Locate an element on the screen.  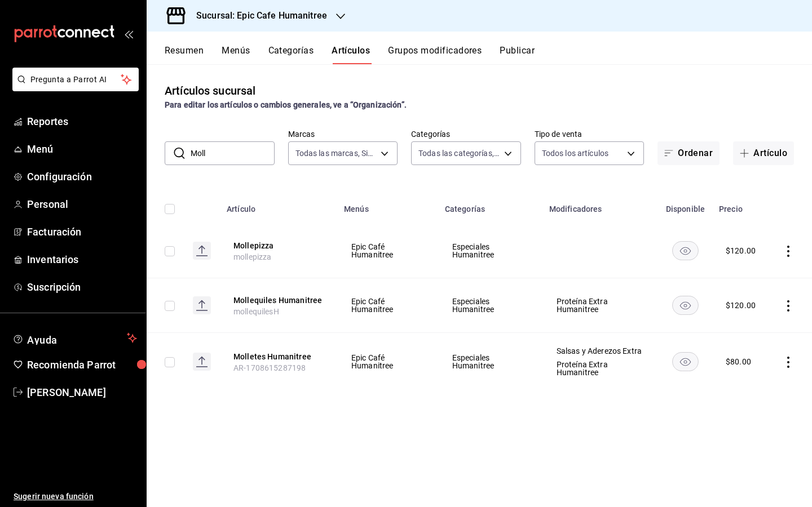
span: Todos los artículos is located at coordinates (575, 154).